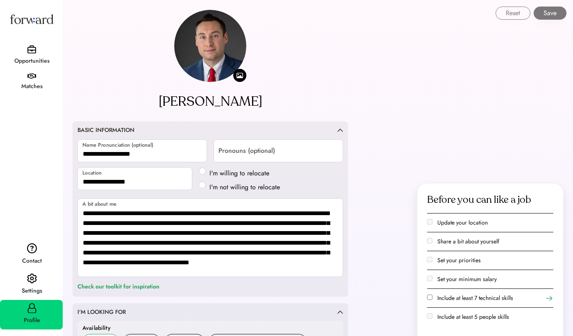 The width and height of the screenshot is (573, 336). I want to click on div: Settings, so click(32, 291).